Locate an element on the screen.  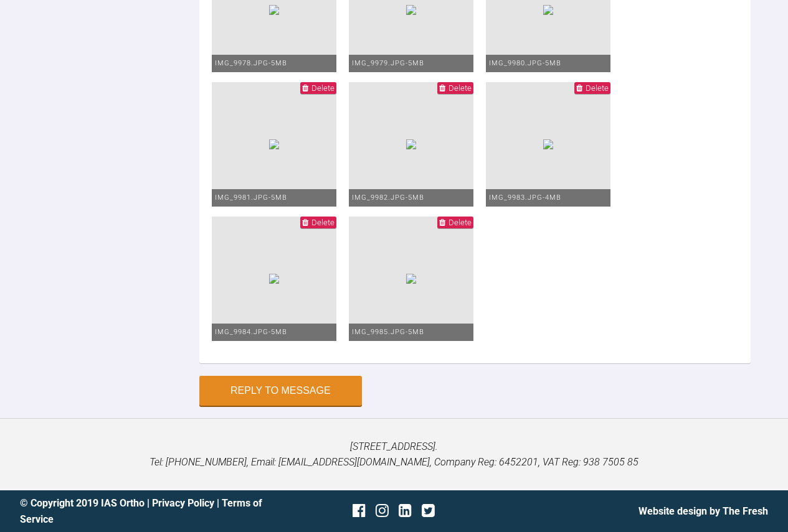
a: Website design by The Fresh is located at coordinates (703, 511).